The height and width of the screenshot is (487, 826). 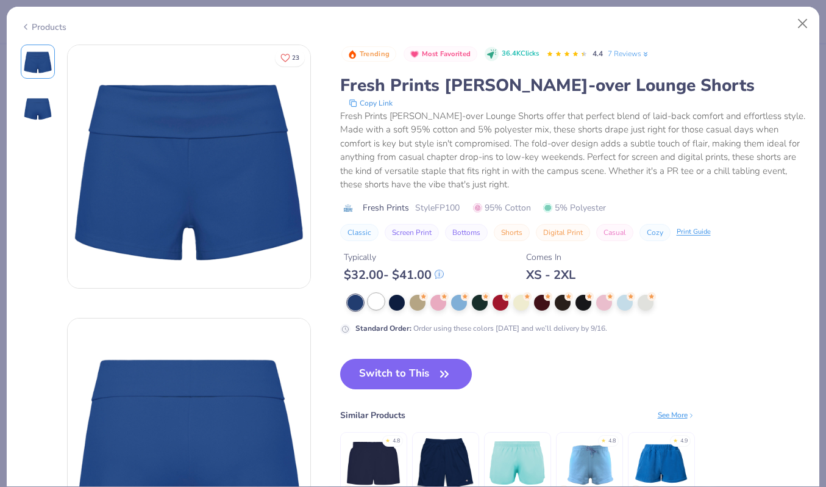 What do you see at coordinates (803, 24) in the screenshot?
I see `button: Close` at bounding box center [803, 24].